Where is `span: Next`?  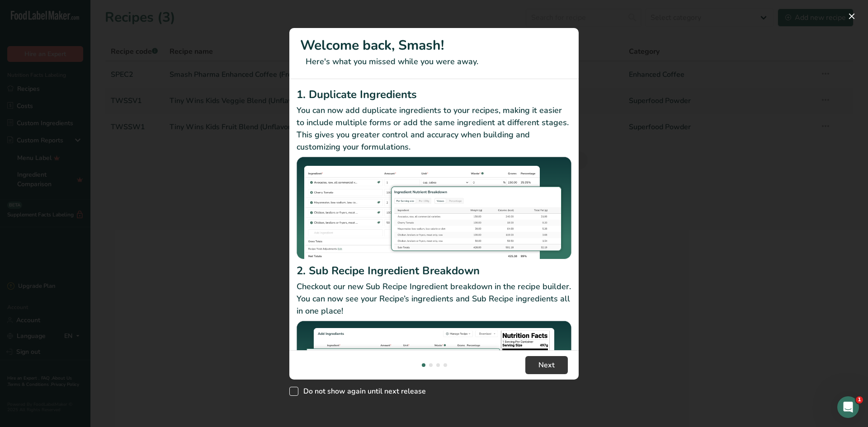 span: Next is located at coordinates (546, 365).